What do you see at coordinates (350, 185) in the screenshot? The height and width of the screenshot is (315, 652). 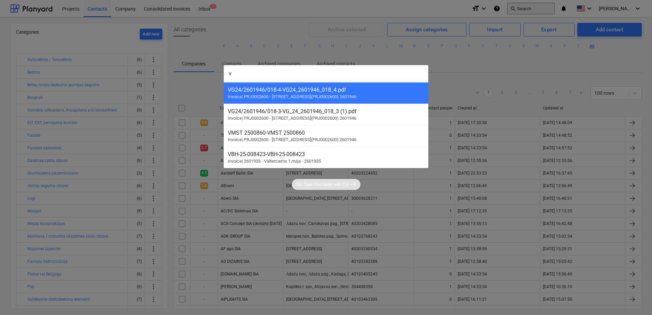 I see `p: Ctrl + K` at bounding box center [350, 185].